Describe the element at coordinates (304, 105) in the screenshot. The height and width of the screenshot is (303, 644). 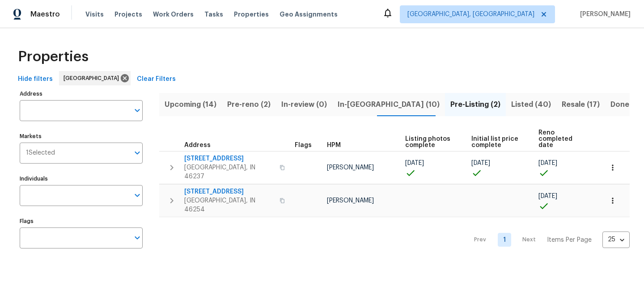
I see `span: In-review (0)` at that location.